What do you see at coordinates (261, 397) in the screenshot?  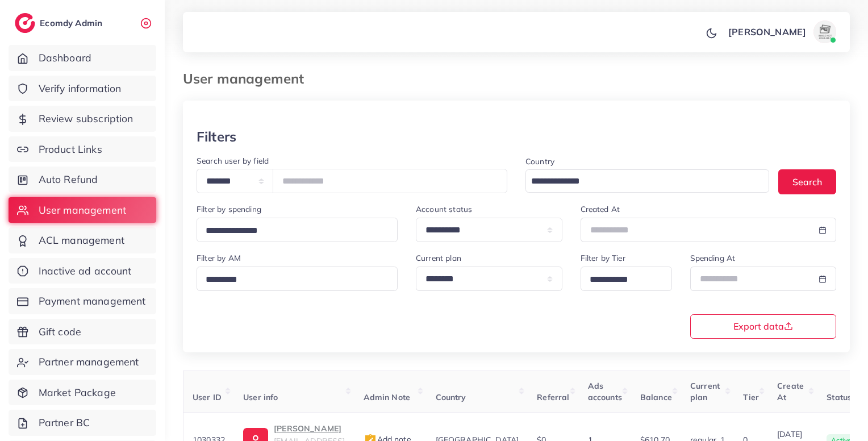 I see `span: User info` at bounding box center [261, 397].